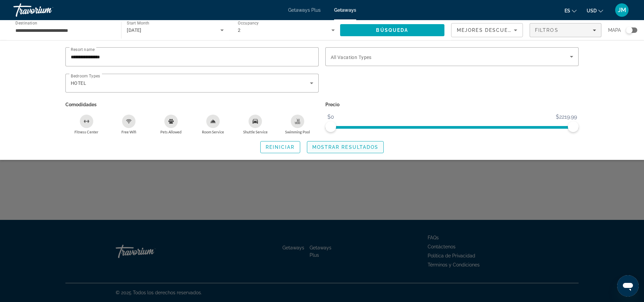 The width and height of the screenshot is (644, 302). Describe the element at coordinates (213, 132) in the screenshot. I see `span: Room Service` at that location.